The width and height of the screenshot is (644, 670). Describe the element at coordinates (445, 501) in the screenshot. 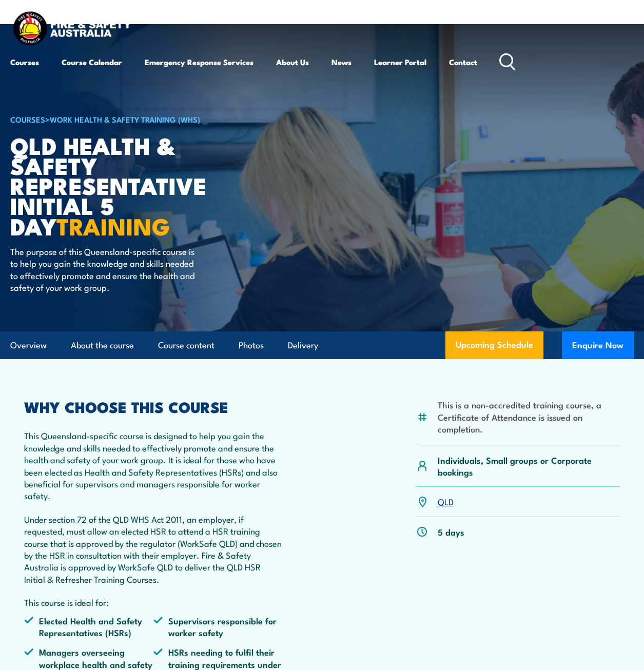

I see `a: QLD` at that location.